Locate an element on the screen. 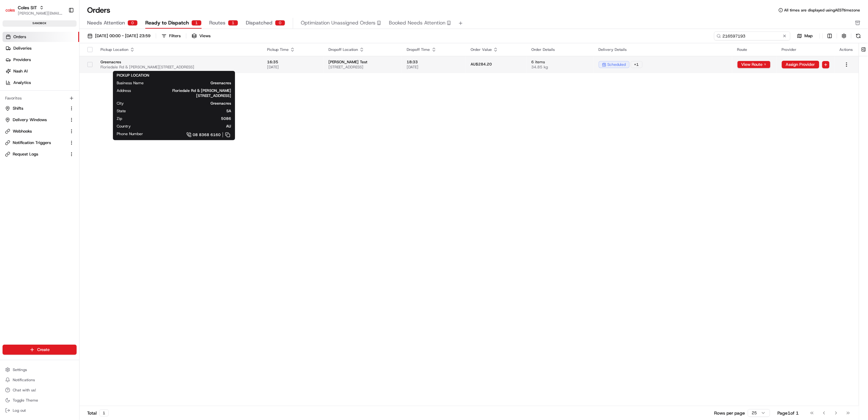 The image size is (868, 420). span: Address is located at coordinates (124, 90).